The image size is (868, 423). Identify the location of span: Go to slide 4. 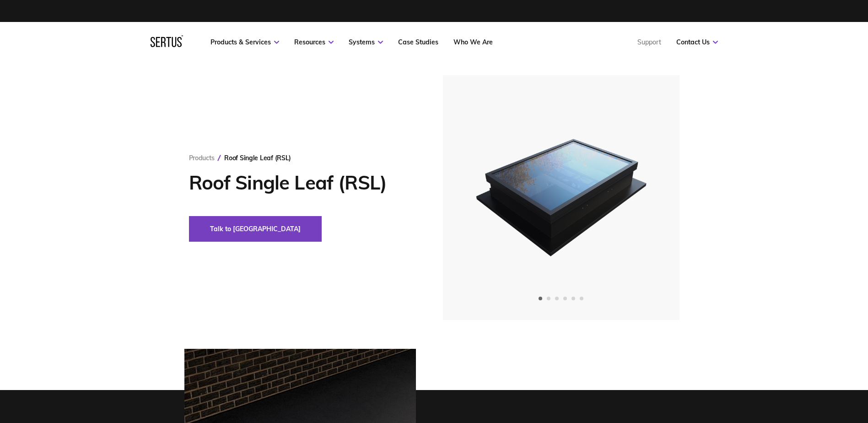
(565, 299).